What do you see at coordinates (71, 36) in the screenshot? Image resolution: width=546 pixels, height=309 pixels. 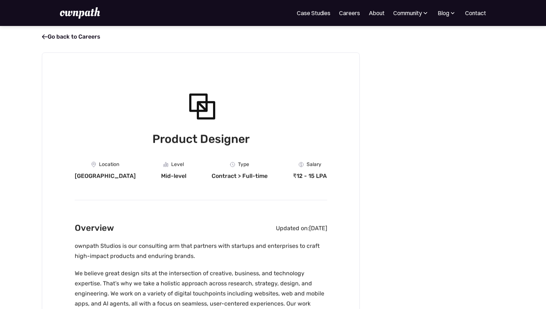 I see `a: Go back to Careers` at bounding box center [71, 36].